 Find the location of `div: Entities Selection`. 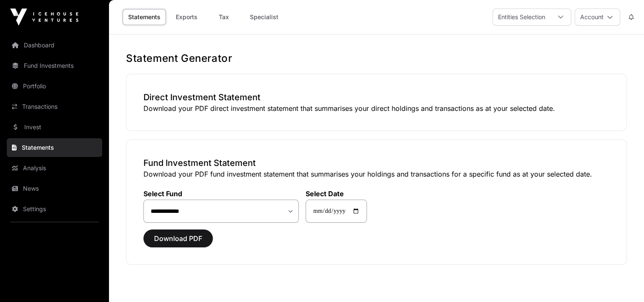

div: Entities Selection is located at coordinates (522, 17).